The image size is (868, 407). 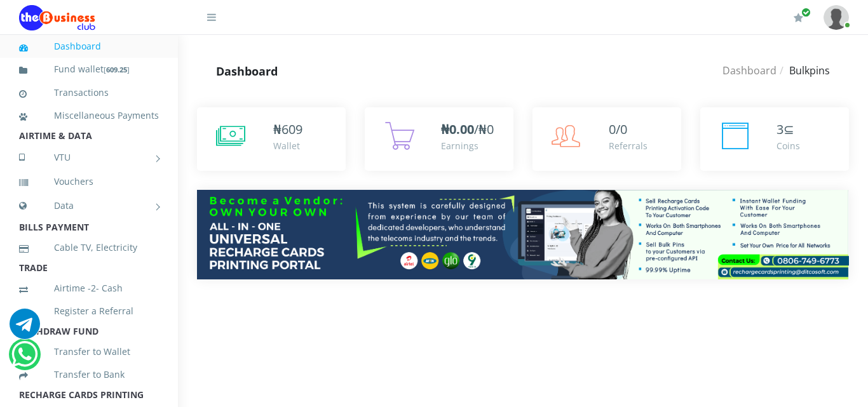 What do you see at coordinates (836, 17) in the screenshot?
I see `img: User` at bounding box center [836, 17].